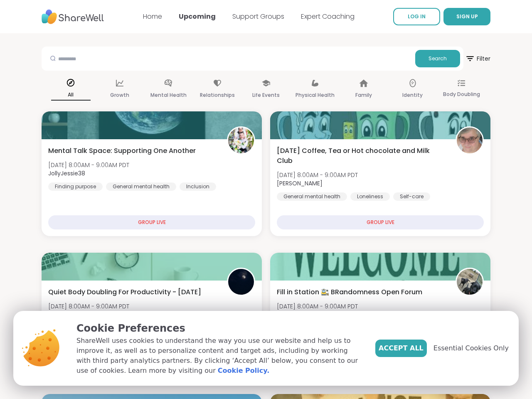 The image size is (532, 399). What do you see at coordinates (120, 95) in the screenshot?
I see `p: Growth` at bounding box center [120, 95].